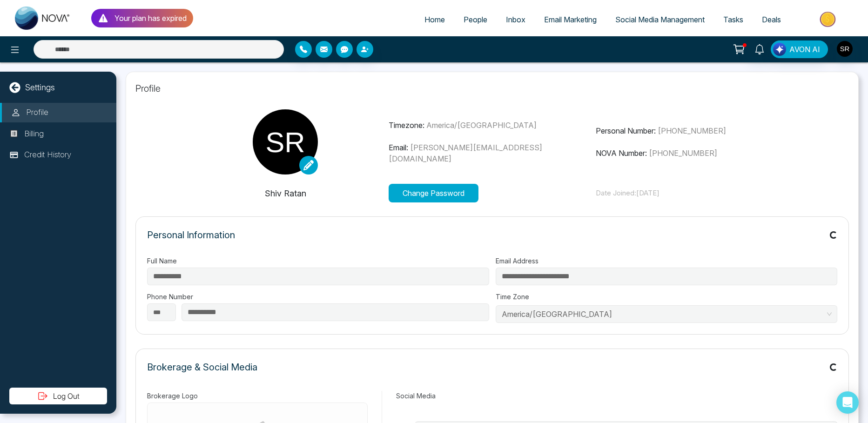  Describe the element at coordinates (476, 19) in the screenshot. I see `a: People` at that location.